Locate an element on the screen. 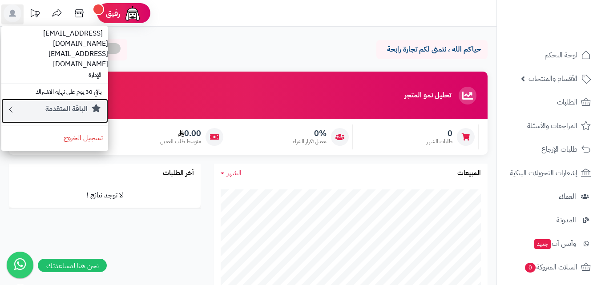 The image size is (601, 285). a: إشعارات التحويلات البنكية is located at coordinates (549, 173).